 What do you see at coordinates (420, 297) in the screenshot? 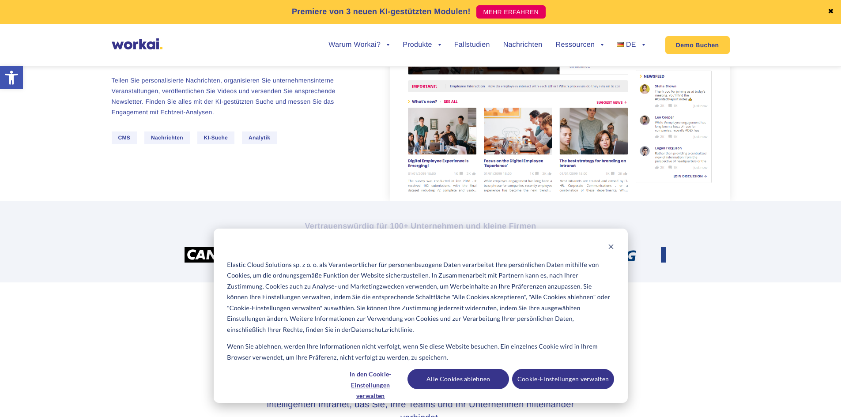
I see `p: Elastic Cloud Solutions sp. z o. o. als Verantwortlicher für personenbezogene Daten verarbeitet I...` at bounding box center [420, 297].